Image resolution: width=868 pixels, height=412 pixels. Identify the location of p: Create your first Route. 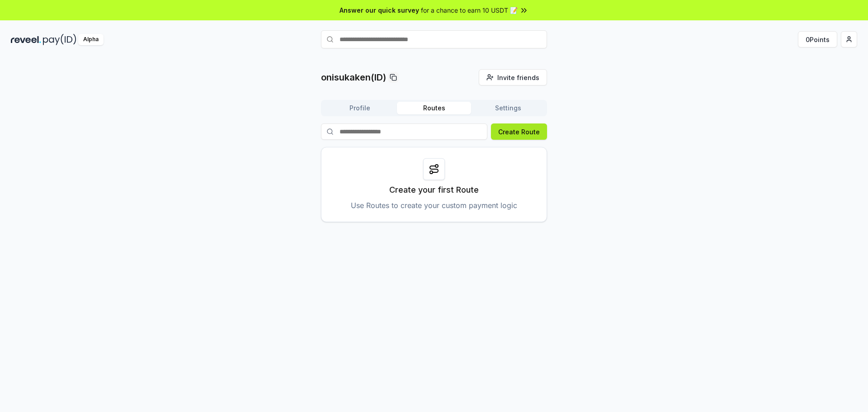
(434, 190).